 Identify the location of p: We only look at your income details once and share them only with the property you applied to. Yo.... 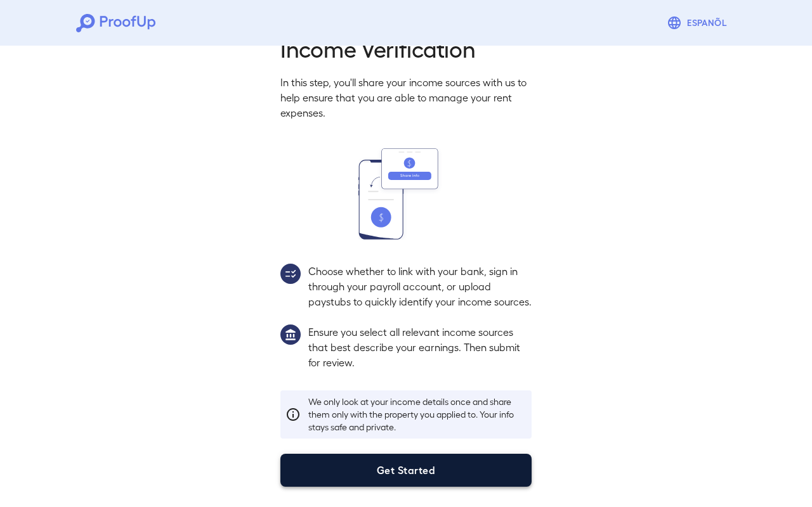
(418, 415).